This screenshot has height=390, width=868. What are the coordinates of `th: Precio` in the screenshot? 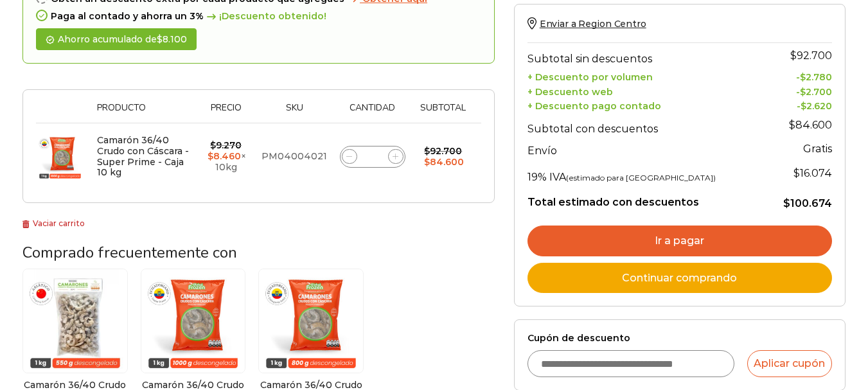 It's located at (225, 112).